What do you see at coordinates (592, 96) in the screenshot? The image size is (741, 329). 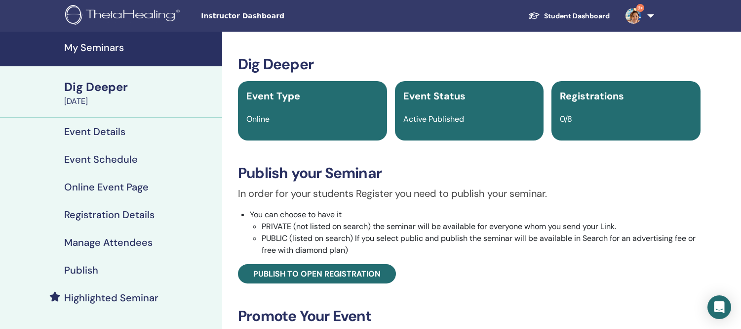 I see `span: Registrations` at bounding box center [592, 96].